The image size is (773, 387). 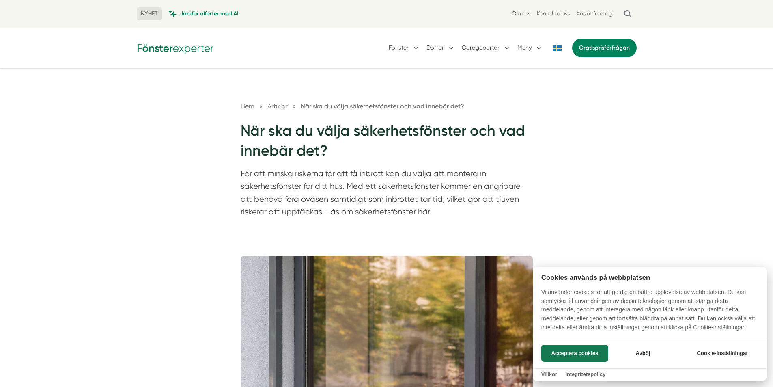 What do you see at coordinates (549, 374) in the screenshot?
I see `a: Villkor` at bounding box center [549, 374].